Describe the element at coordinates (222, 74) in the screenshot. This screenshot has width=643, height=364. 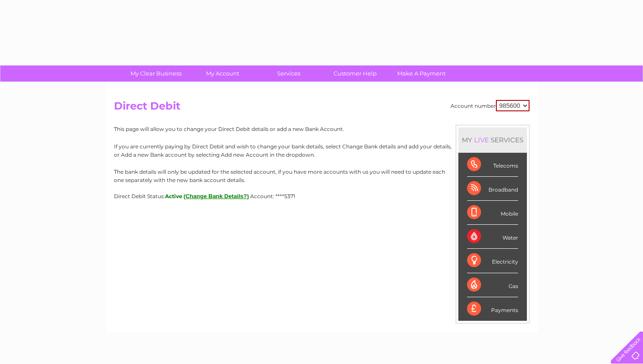
I see `a: My Account` at that location.